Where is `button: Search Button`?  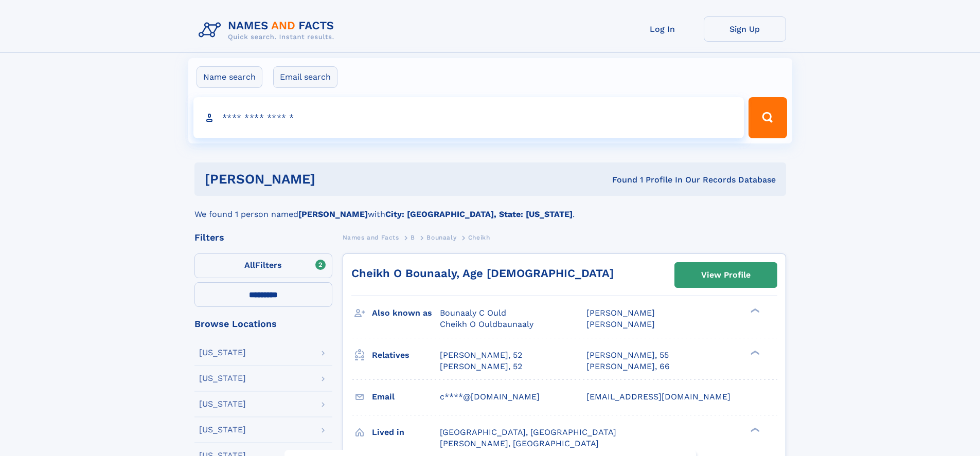
button: Search Button is located at coordinates (768, 118).